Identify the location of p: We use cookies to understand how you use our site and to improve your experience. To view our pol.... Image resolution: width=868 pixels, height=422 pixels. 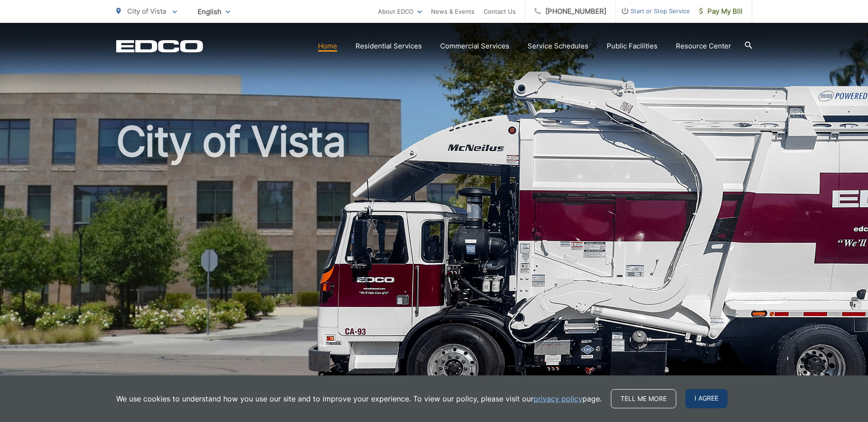
(359, 399).